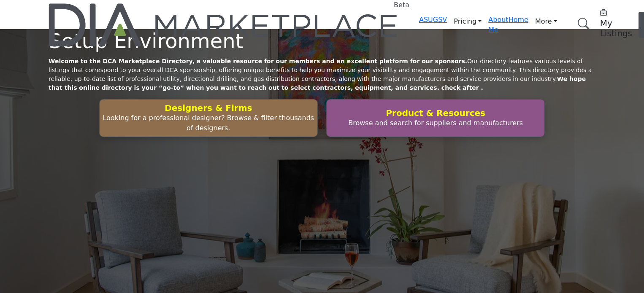  What do you see at coordinates (436, 123) in the screenshot?
I see `p: Browse and search for suppliers and manufacturers` at bounding box center [436, 123].